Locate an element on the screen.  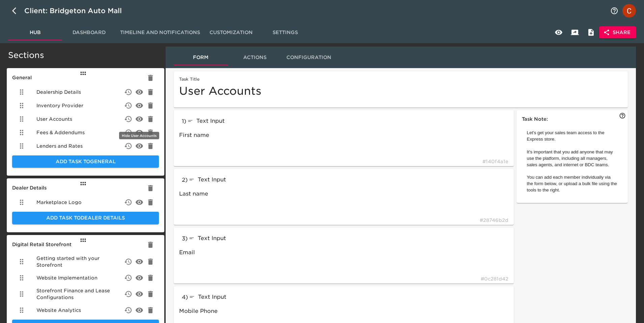
p: Let's get your sales team access to the Express store. is located at coordinates (572, 136).